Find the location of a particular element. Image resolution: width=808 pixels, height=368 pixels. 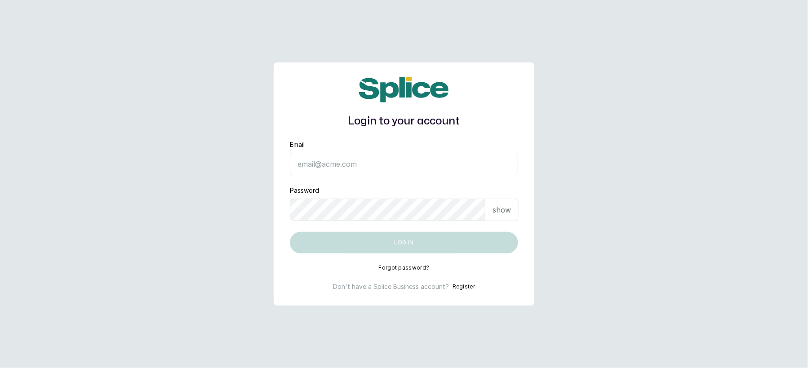

button: Register is located at coordinates (464, 287).